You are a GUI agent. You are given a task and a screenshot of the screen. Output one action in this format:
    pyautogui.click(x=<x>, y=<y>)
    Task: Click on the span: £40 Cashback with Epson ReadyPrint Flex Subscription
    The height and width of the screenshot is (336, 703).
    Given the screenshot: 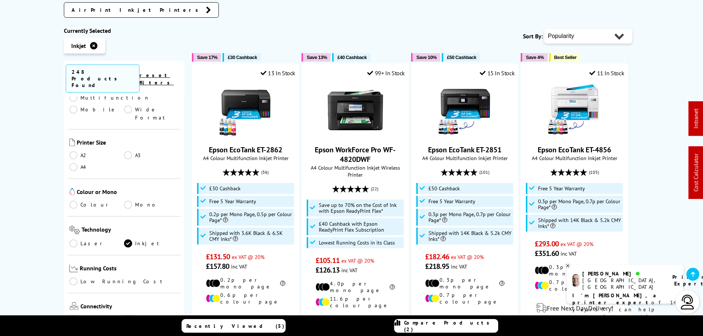 What is the action you would take?
    pyautogui.click(x=360, y=227)
    